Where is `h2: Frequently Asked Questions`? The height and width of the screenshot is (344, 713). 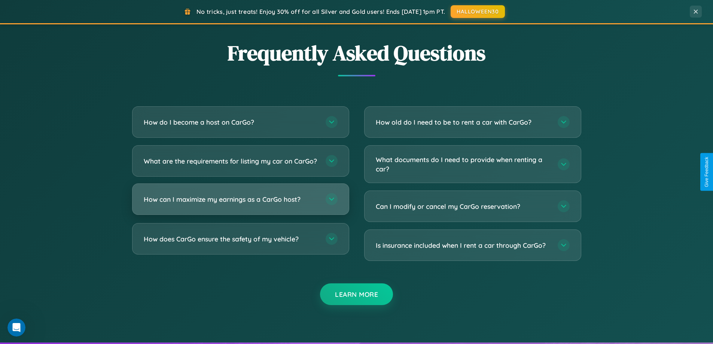
h2: Frequently Asked Questions is located at coordinates (357, 53).